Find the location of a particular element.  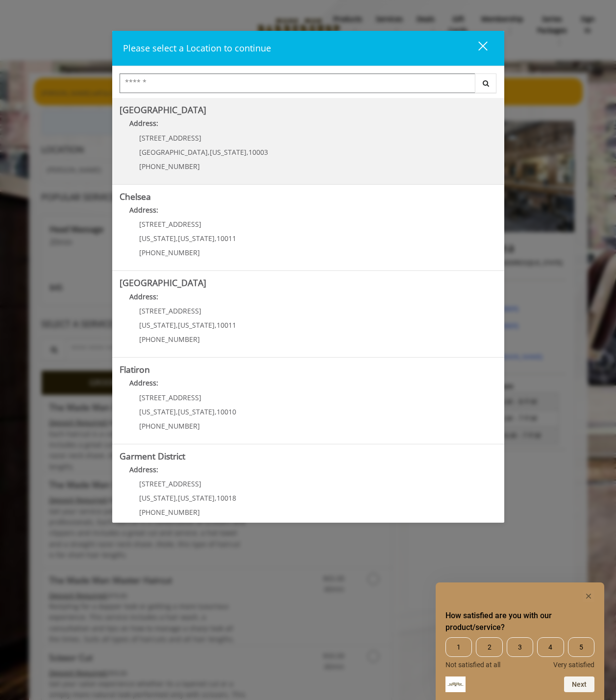

span: Please select a Location to continue is located at coordinates (197, 48).